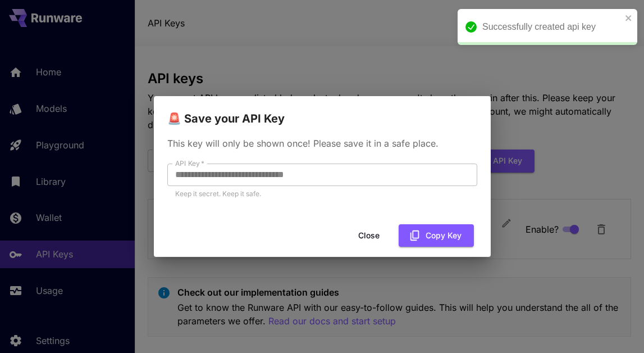 Image resolution: width=644 pixels, height=353 pixels. I want to click on p: Keep it secret. Keep it safe., so click(322, 194).